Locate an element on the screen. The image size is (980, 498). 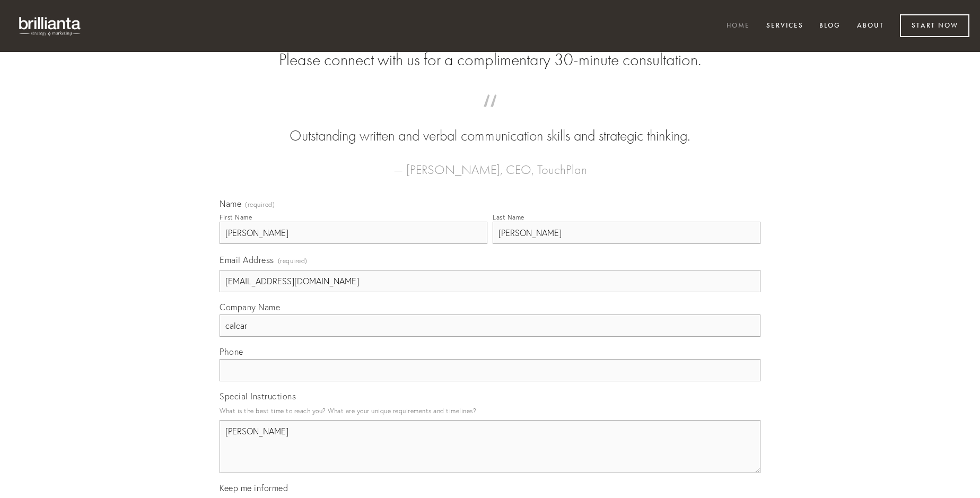
span: Keep me informed is located at coordinates (253, 488).